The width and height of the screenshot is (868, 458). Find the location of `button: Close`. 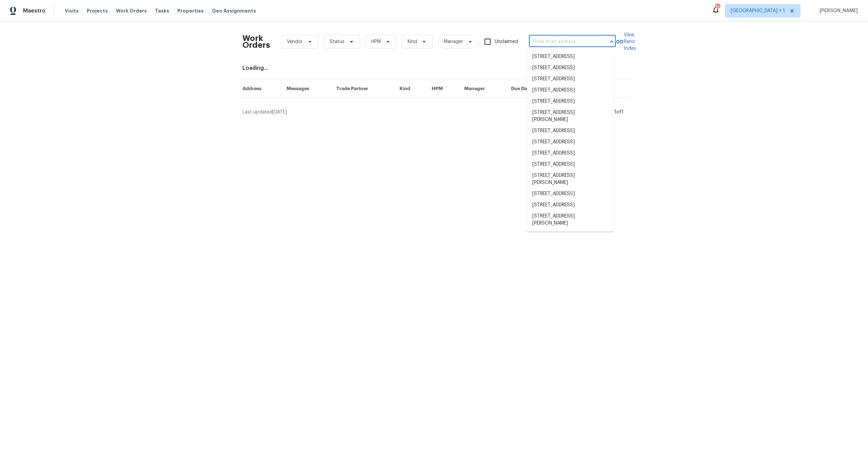

button: Close is located at coordinates (612, 42).